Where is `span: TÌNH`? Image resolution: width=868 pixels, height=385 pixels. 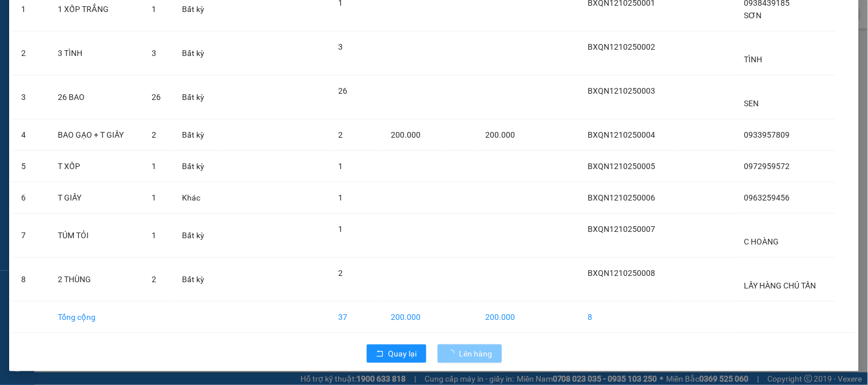
span: TÌNH is located at coordinates (753, 60).